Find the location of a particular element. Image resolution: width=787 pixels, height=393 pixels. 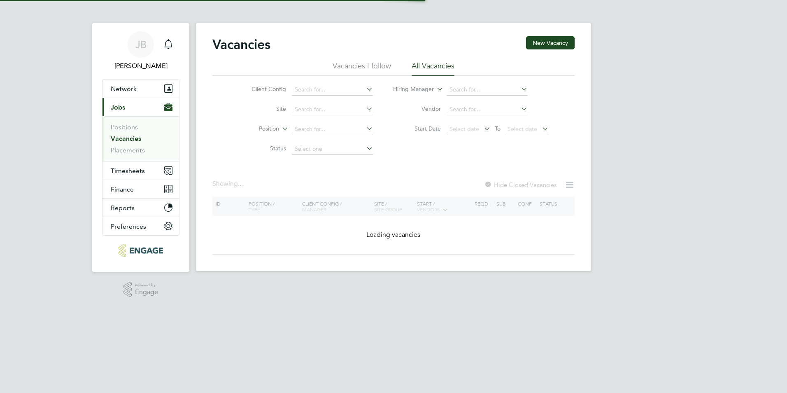

span: Finance is located at coordinates (122, 189).